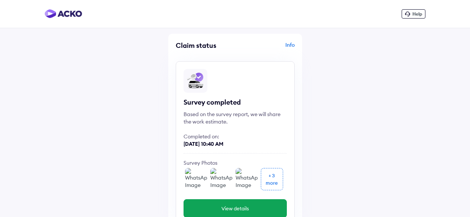  Describe the element at coordinates (246, 179) in the screenshot. I see `img: WhatsApp Image 2025-10-08 at 7.16.14 PM (1).jpeg` at that location.